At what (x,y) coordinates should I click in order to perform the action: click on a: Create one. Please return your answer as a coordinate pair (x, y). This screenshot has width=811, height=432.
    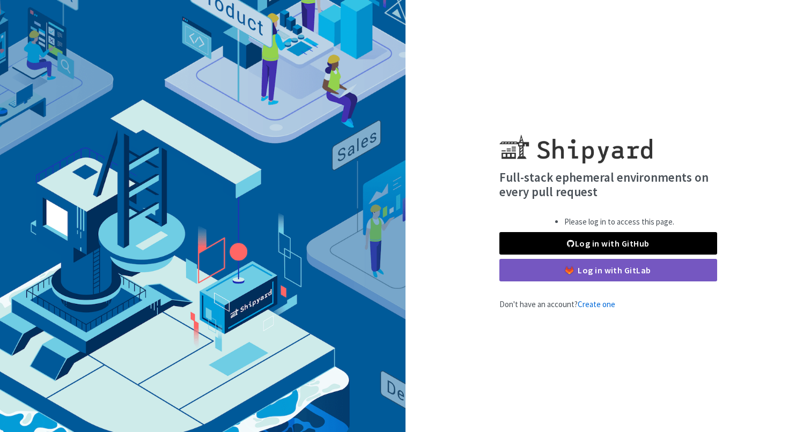
    Looking at the image, I should click on (596, 304).